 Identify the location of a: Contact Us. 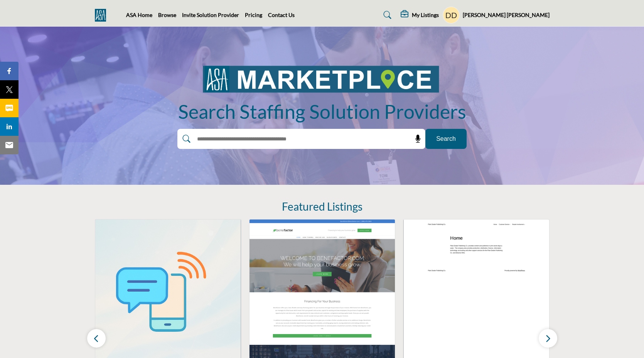
(281, 15).